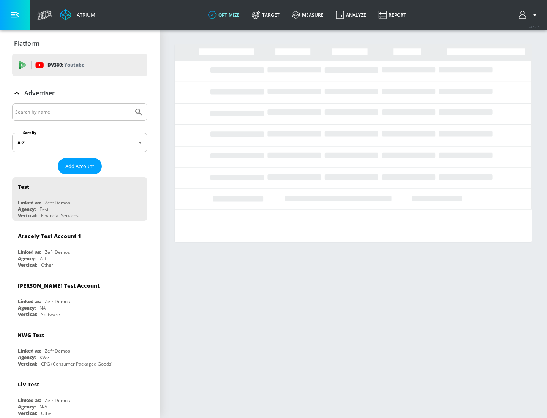  What do you see at coordinates (27, 43) in the screenshot?
I see `p: Platform` at bounding box center [27, 43].